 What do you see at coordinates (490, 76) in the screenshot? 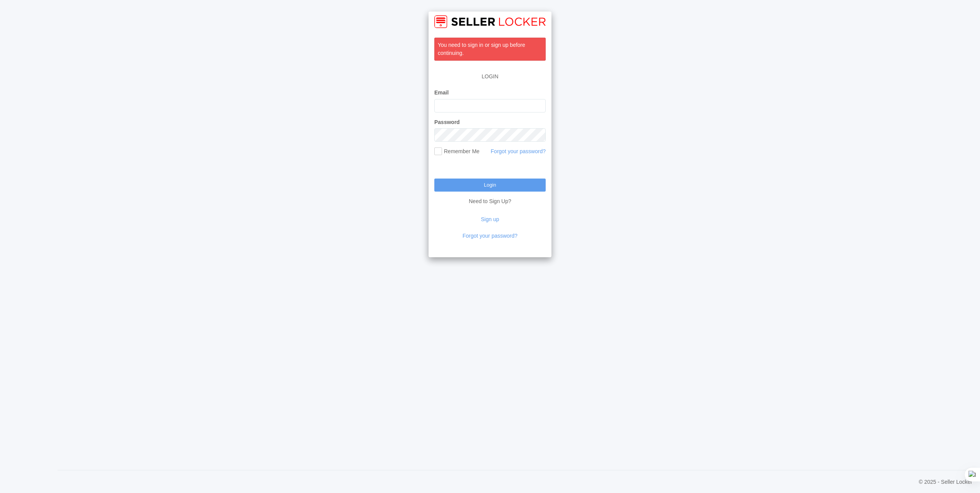
I see `p: LOGIN` at bounding box center [490, 76].